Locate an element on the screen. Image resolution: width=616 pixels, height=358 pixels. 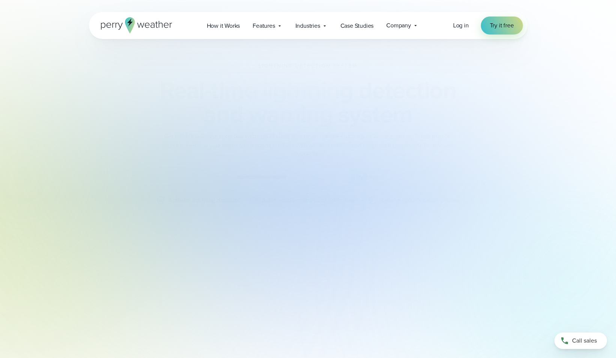
a: Try it free is located at coordinates (502, 26).